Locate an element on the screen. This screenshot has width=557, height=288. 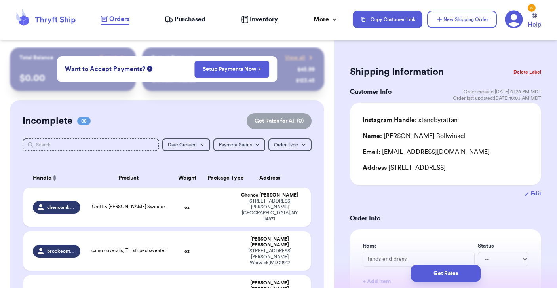
a: 6 is located at coordinates (514, 19).